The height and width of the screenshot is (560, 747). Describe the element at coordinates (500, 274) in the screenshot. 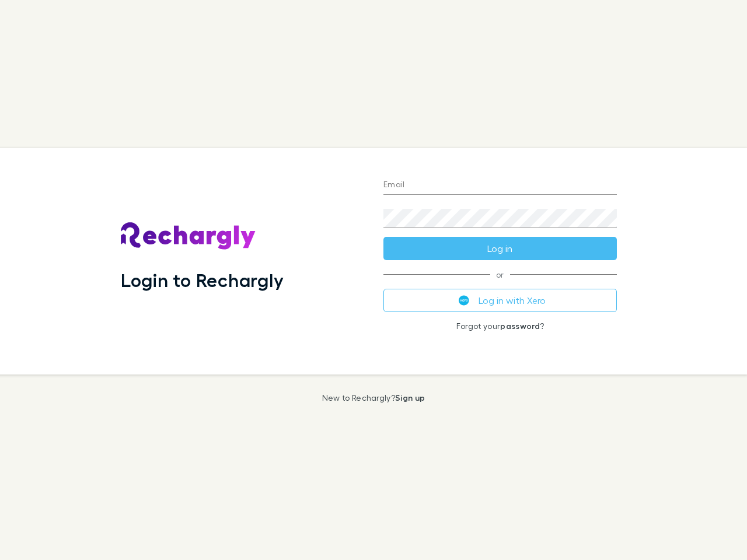

I see `span: or` at that location.